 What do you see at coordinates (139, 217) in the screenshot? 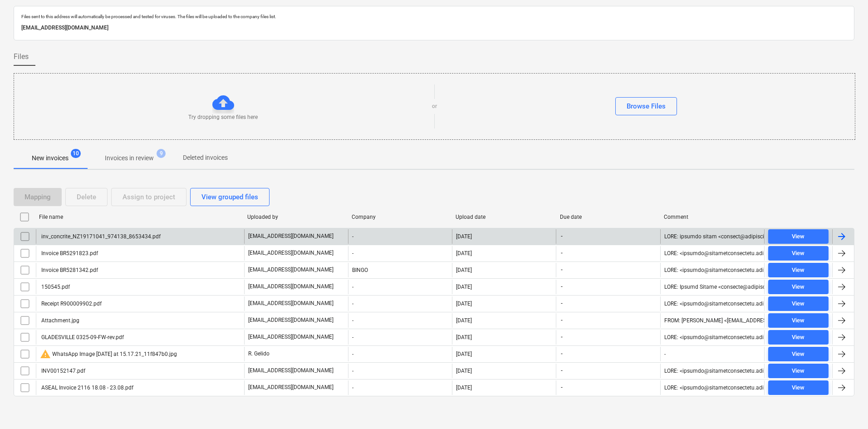
I see `div: File name` at bounding box center [139, 217].